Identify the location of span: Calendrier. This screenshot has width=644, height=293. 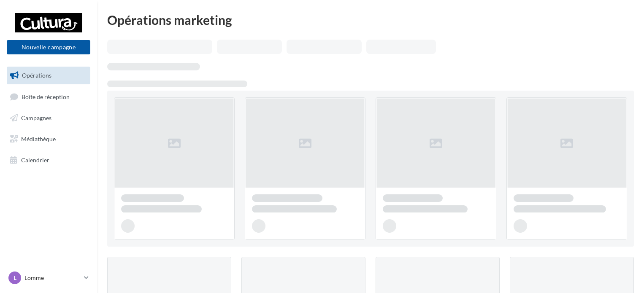
(35, 159).